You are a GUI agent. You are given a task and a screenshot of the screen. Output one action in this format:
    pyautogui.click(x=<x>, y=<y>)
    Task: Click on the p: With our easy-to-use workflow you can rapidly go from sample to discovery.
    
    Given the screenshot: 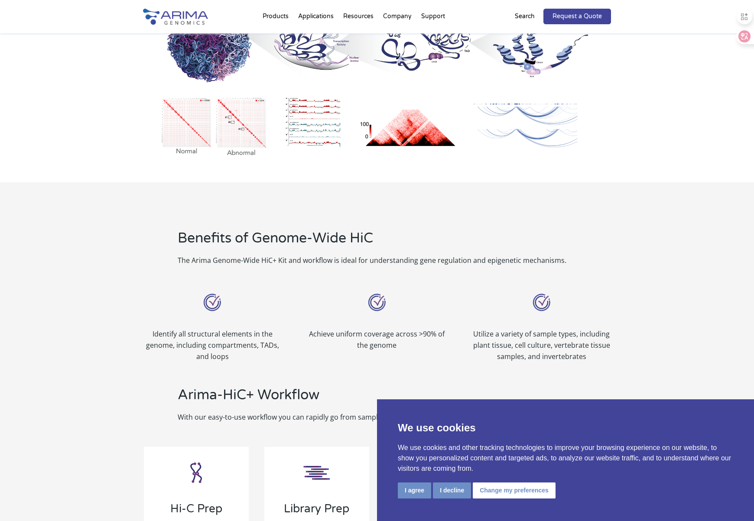 What is the action you would take?
    pyautogui.click(x=332, y=417)
    